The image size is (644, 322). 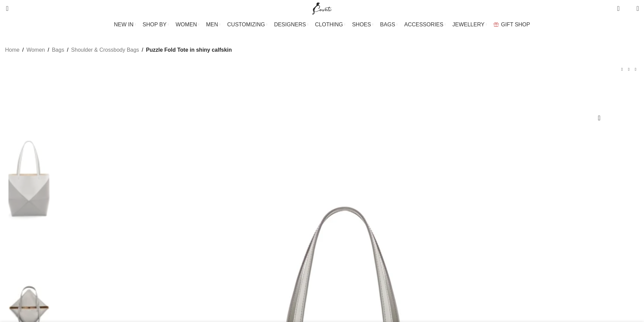 I want to click on a: CLOTHING, so click(x=331, y=25).